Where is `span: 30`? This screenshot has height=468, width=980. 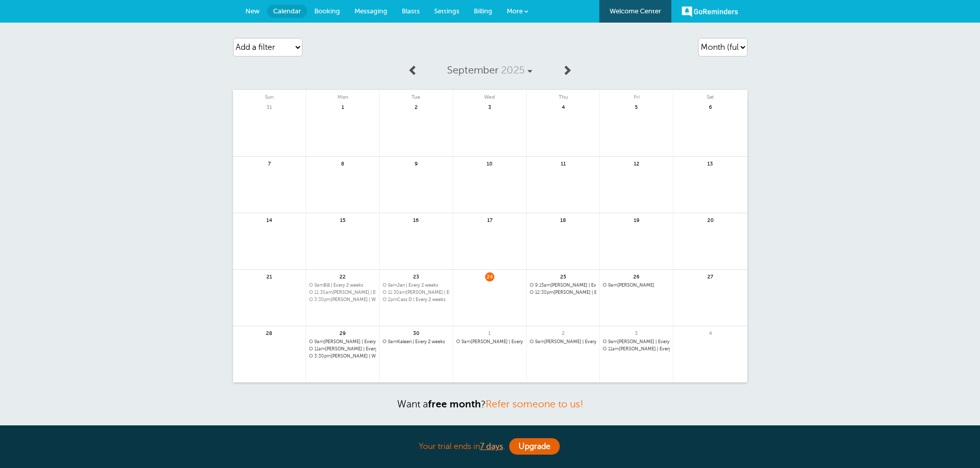 span: 30 is located at coordinates (416, 333).